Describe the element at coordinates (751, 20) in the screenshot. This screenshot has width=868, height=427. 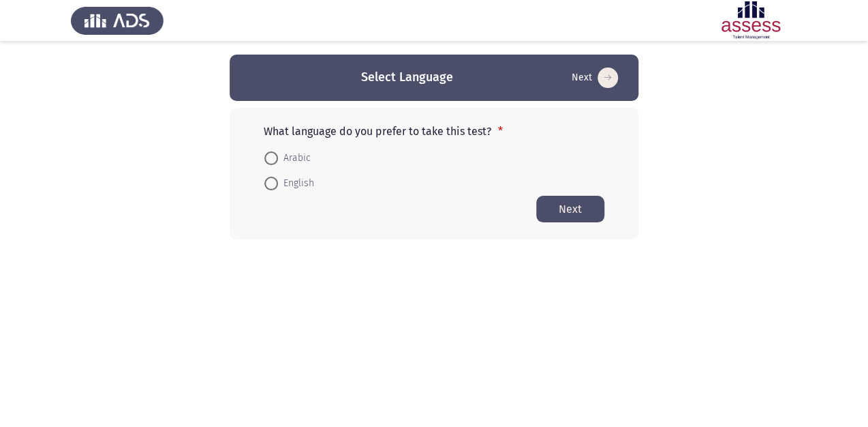
I see `img: Assessment logo of ASSESS Focus 4 Modules (EN/AR) - RME - Intermediate` at that location.